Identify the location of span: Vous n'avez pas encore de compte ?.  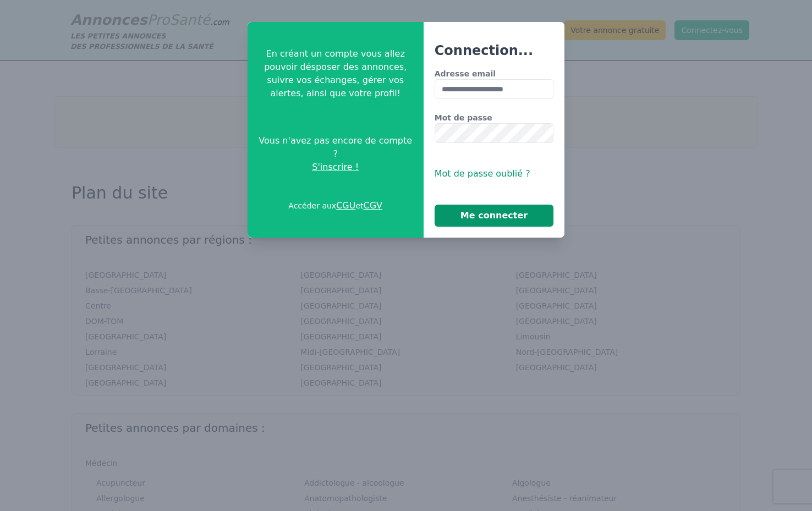
(336, 147).